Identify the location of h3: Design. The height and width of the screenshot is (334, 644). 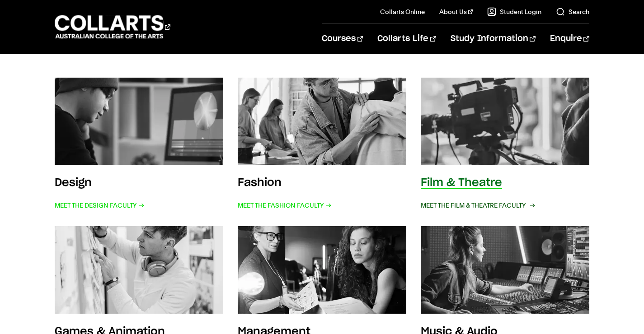
(73, 183).